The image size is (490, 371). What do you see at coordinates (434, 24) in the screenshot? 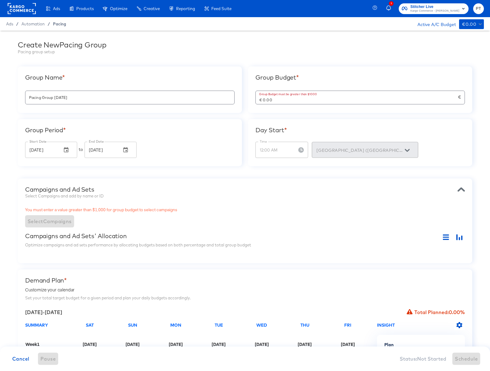
I see `div: Active A/C Budget` at bounding box center [434, 24].